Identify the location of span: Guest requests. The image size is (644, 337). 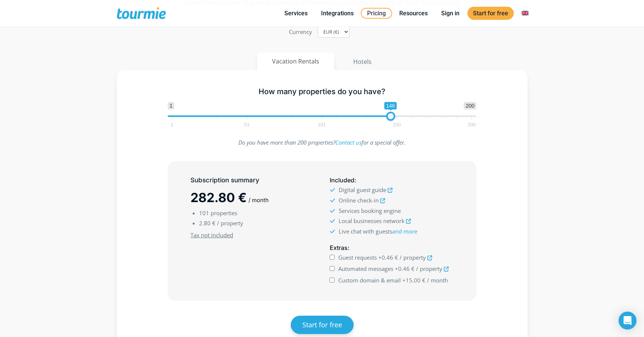
(357, 257).